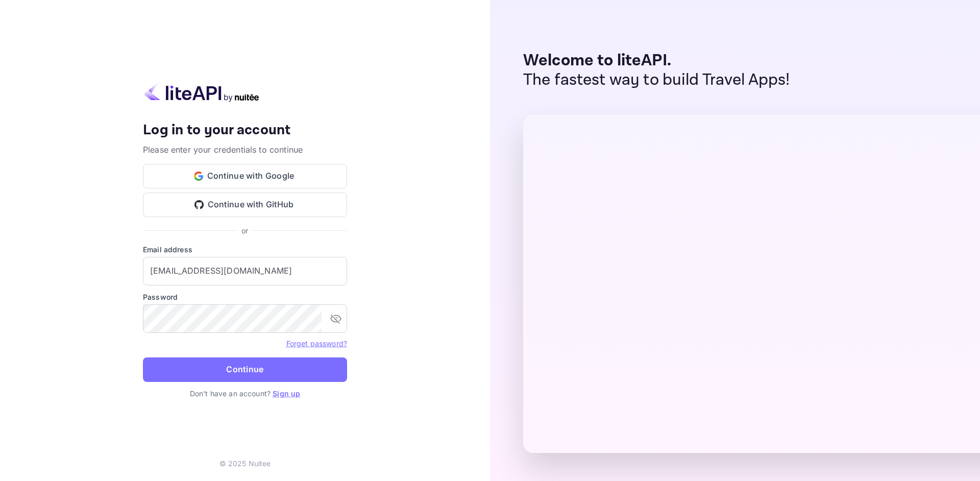 This screenshot has width=980, height=481. I want to click on p: Please enter your credentials to continue, so click(245, 150).